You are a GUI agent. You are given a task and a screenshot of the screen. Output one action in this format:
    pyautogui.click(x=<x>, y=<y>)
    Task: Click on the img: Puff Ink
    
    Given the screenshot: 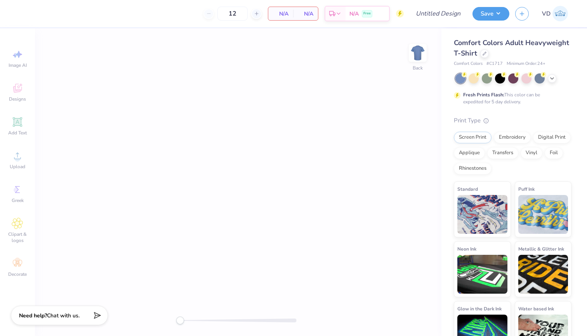 What is the action you would take?
    pyautogui.click(x=543, y=214)
    